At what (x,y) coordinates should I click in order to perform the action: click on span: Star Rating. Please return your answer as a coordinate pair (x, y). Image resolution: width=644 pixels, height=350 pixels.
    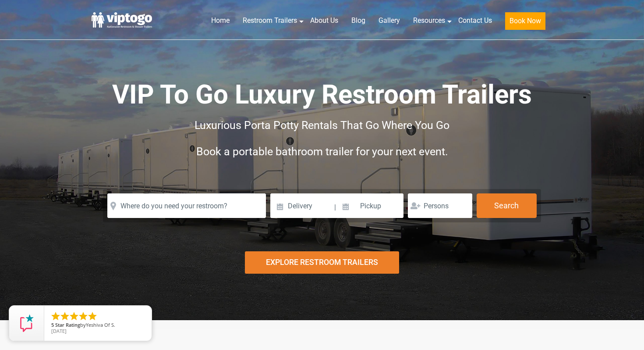
    Looking at the image, I should click on (67, 325).